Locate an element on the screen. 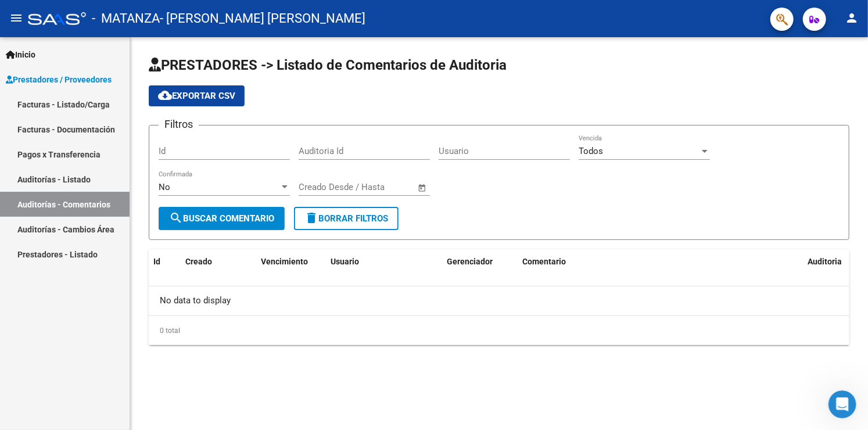 This screenshot has width=868, height=430. span: Inicio is located at coordinates (20, 54).